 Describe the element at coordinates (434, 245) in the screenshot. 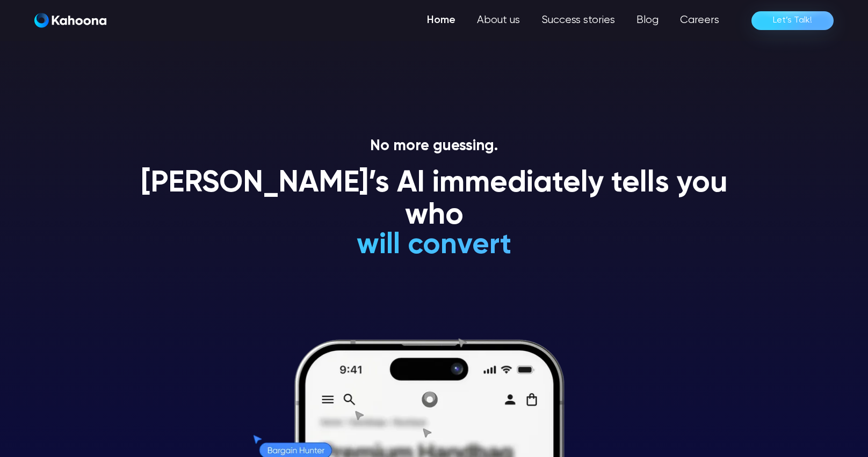

I see `h1: will convert` at that location.